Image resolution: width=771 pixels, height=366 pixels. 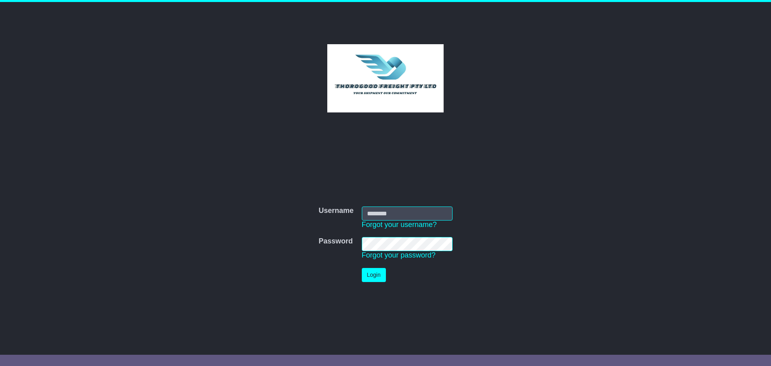 What do you see at coordinates (386, 78) in the screenshot?
I see `img: Thorogood Freight Pty Ltd` at bounding box center [386, 78].